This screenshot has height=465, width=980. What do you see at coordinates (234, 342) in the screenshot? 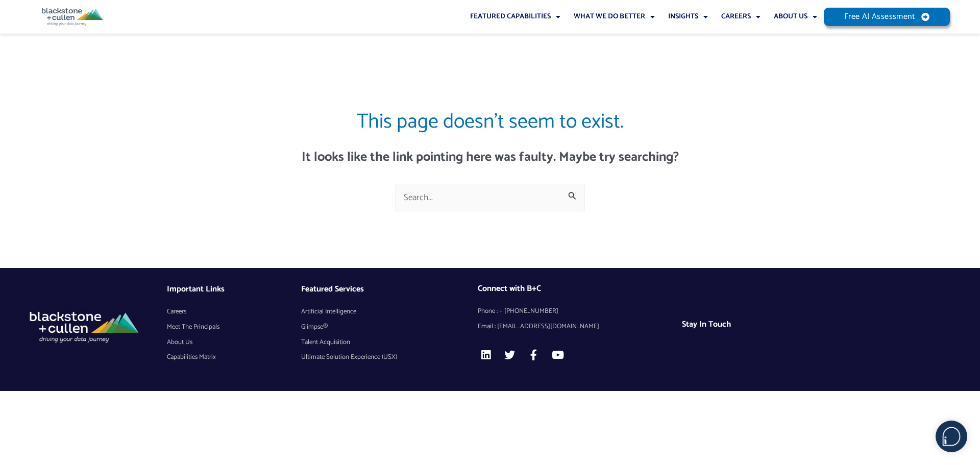
I see `a: About Us` at bounding box center [234, 342].